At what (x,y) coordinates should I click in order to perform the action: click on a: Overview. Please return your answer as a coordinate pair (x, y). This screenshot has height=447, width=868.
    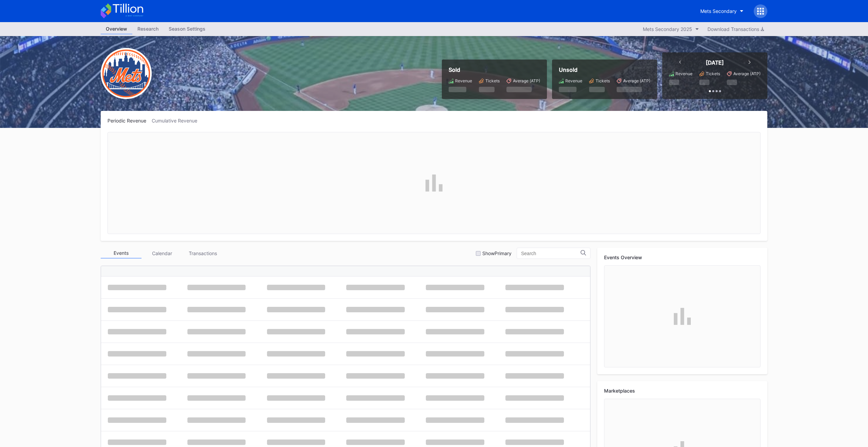
    Looking at the image, I should click on (116, 29).